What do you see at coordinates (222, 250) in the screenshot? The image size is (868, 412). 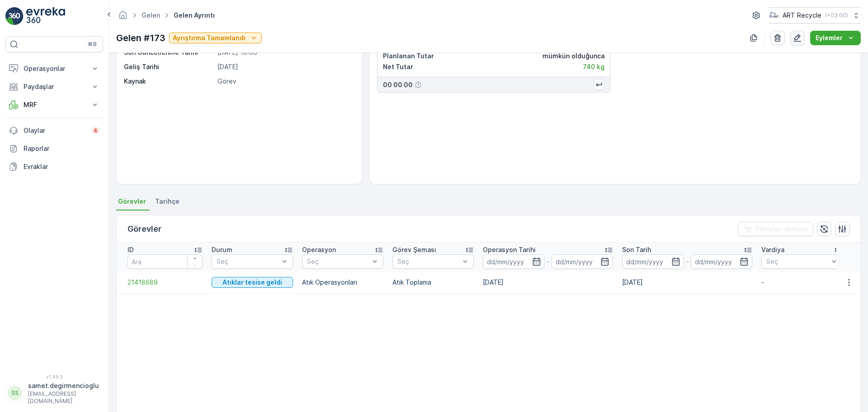 I see `p: Durum` at bounding box center [222, 250].